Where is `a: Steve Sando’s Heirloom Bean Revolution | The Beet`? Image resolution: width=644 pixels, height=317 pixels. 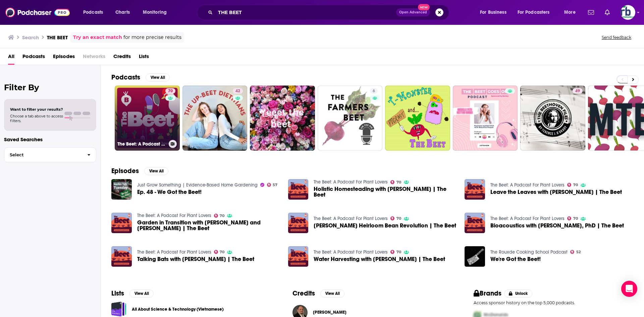
a: Steve Sando’s Heirloom Bean Revolution | The Beet is located at coordinates (298, 223).